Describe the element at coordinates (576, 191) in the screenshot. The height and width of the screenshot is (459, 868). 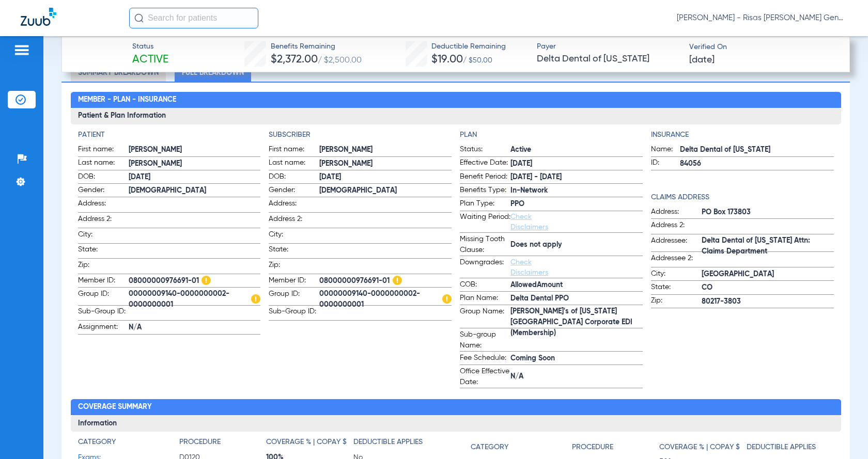
I see `span: In-Network` at that location.